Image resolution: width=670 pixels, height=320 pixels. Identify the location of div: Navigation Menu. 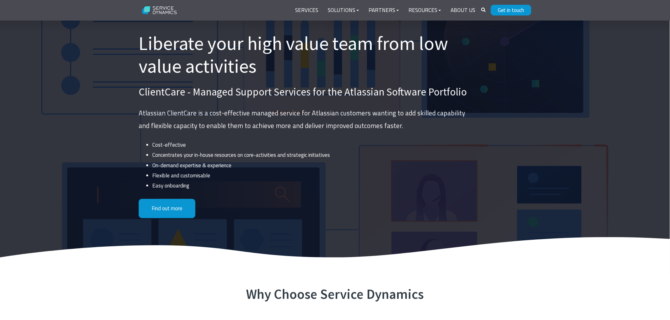
(385, 10).